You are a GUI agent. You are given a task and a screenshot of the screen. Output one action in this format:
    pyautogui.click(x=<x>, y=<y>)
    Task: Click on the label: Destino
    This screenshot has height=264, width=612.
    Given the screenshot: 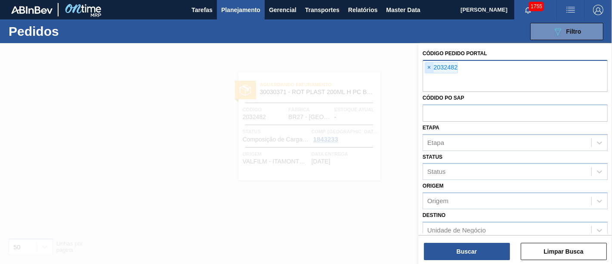 What is the action you would take?
    pyautogui.click(x=434, y=215)
    